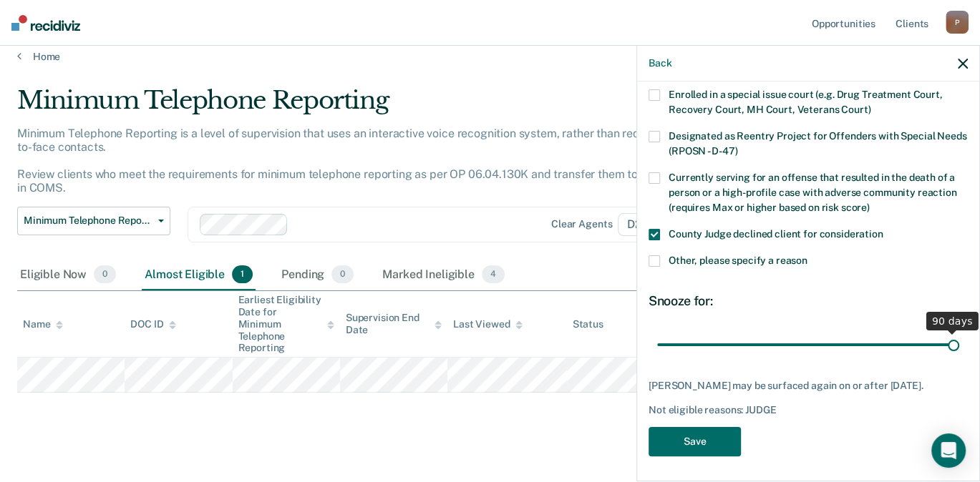 The image size is (980, 482). What do you see at coordinates (381, 161) in the screenshot?
I see `p: Minimum Telephone Reporting is a level of supervision that uses an interactive voice recognition ...` at bounding box center [381, 161].